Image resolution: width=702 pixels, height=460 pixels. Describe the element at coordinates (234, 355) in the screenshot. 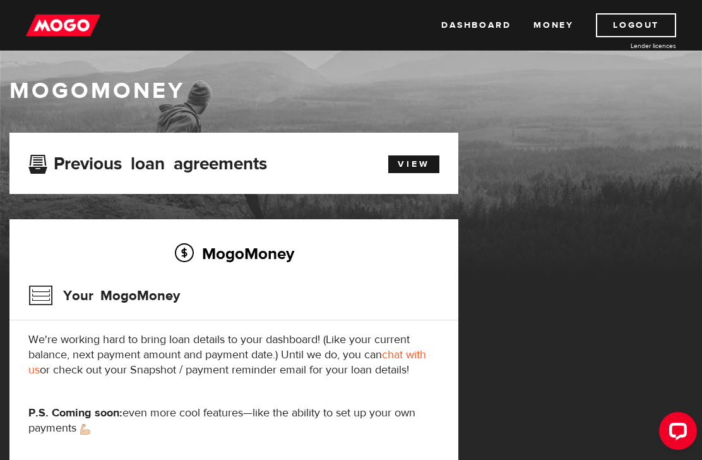

I see `p: We're working hard to bring loan details to your dashboard! (Like your current balance, next paym...` at that location.